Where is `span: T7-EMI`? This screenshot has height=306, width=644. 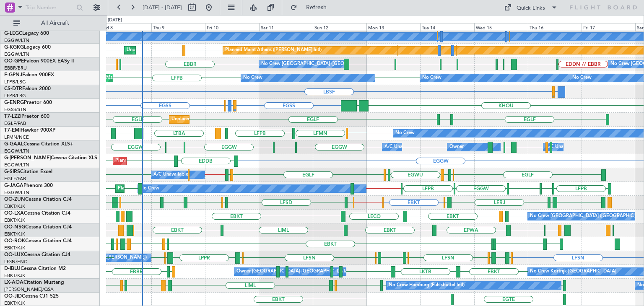 span: T7-EMI is located at coordinates (12, 130).